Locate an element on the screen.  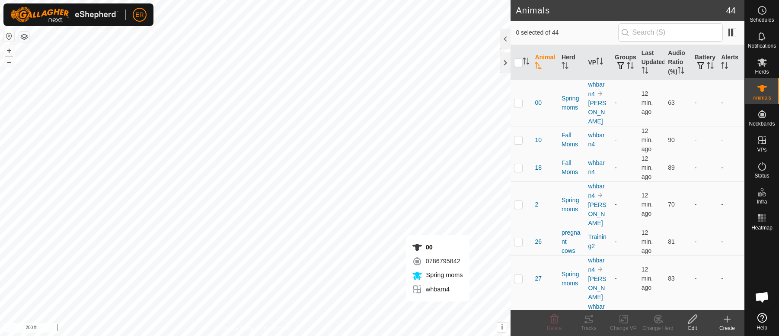
a: Help is located at coordinates (762, 321).